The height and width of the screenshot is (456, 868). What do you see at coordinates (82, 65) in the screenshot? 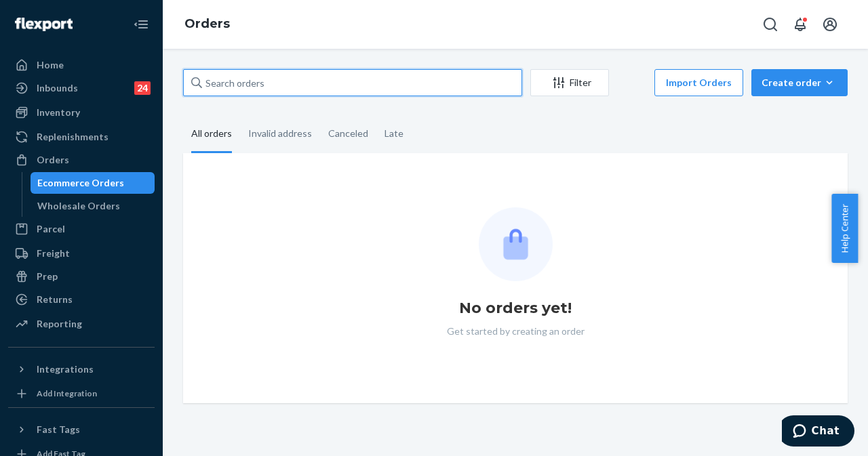
I see `a: Home` at bounding box center [82, 65].